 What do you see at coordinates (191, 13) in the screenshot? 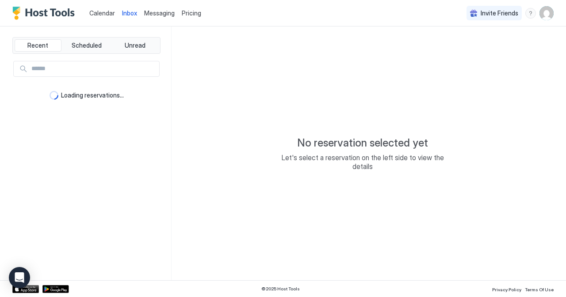
I see `span: Pricing` at bounding box center [191, 13].